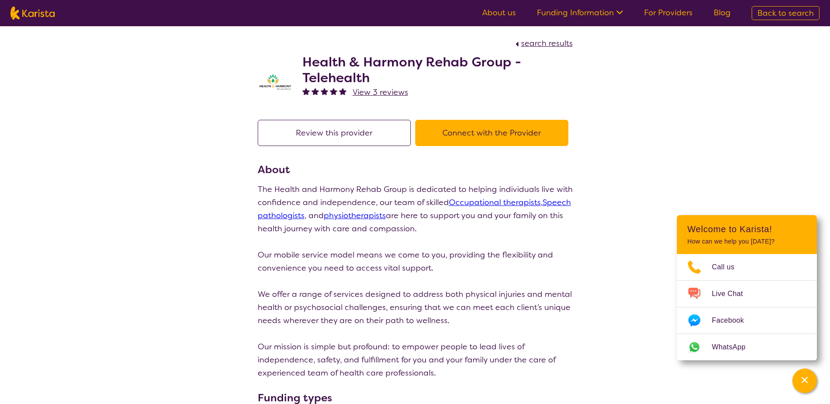  What do you see at coordinates (747, 229) in the screenshot?
I see `h2: Welcome to Karista!` at bounding box center [747, 229].